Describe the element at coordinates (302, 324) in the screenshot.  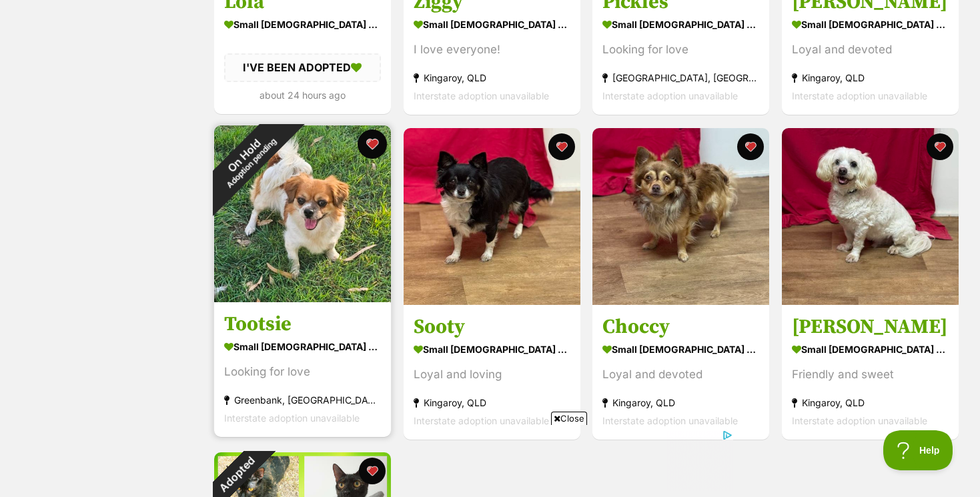
I see `h3: Tootsie` at that location.